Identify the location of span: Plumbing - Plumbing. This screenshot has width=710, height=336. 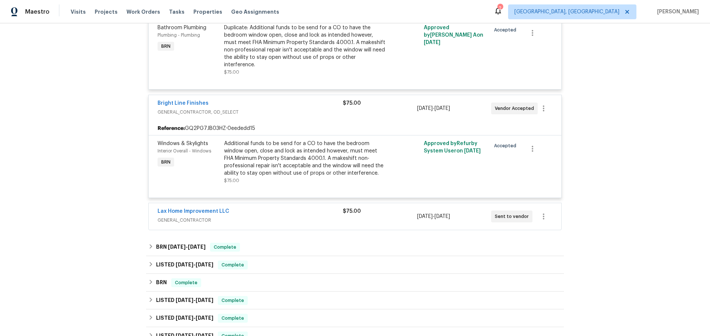
(179, 35).